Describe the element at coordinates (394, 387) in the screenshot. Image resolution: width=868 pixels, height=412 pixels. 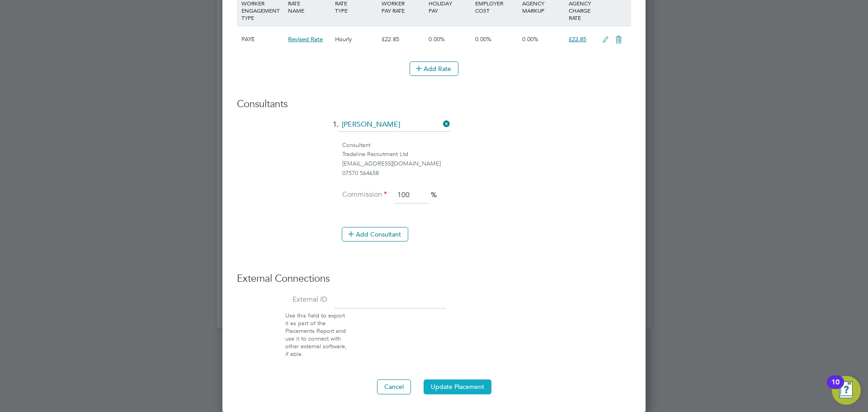
I see `button: Cancel` at that location.